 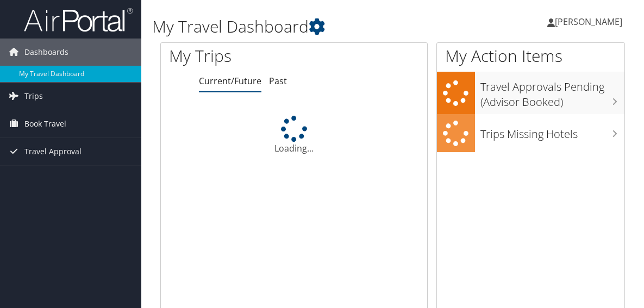 I want to click on a: Current/Future, so click(x=230, y=81).